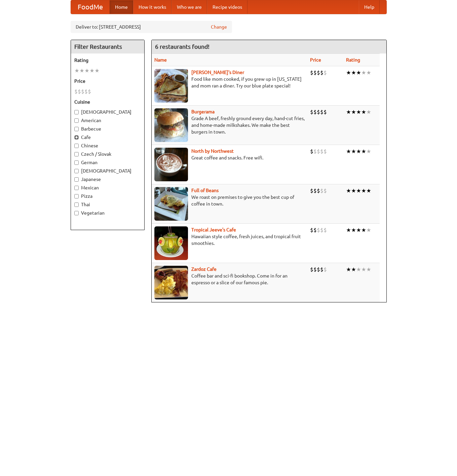 Image resolution: width=457 pixels, height=476 pixels. I want to click on p: Great coffee and snacks. Free wifi., so click(230, 158).